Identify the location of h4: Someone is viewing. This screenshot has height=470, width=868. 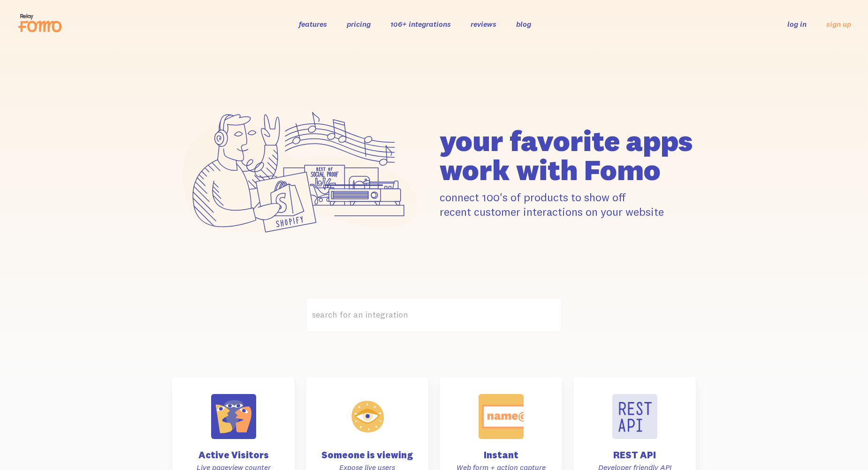
(367, 455).